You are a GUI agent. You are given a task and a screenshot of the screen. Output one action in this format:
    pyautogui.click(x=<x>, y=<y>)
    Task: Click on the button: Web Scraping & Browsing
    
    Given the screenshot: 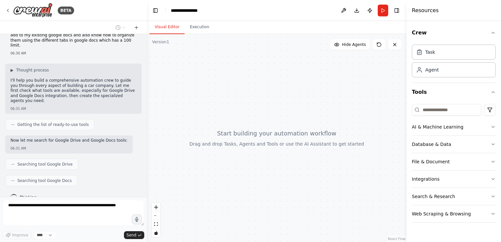 What is the action you would take?
    pyautogui.click(x=454, y=214)
    